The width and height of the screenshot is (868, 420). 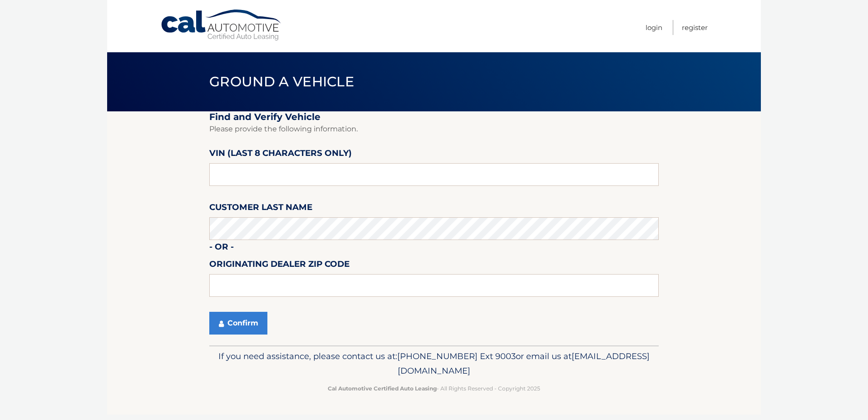 What do you see at coordinates (695, 27) in the screenshot?
I see `a: Register` at bounding box center [695, 27].